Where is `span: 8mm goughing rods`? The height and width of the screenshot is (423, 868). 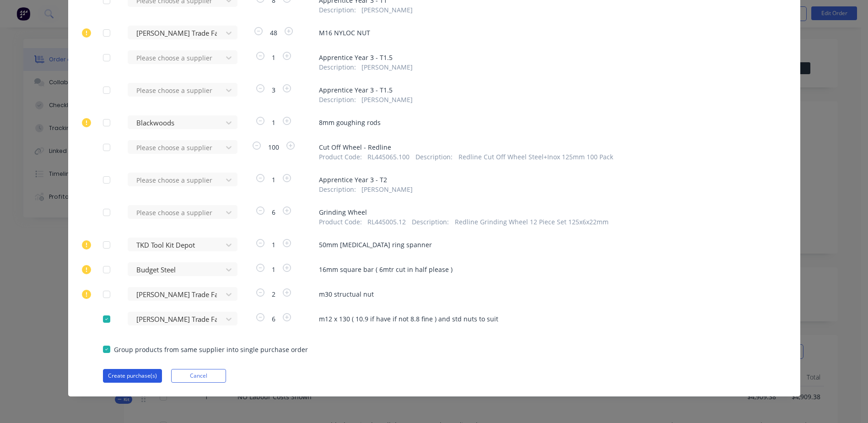 span: 8mm goughing rods is located at coordinates (542, 122).